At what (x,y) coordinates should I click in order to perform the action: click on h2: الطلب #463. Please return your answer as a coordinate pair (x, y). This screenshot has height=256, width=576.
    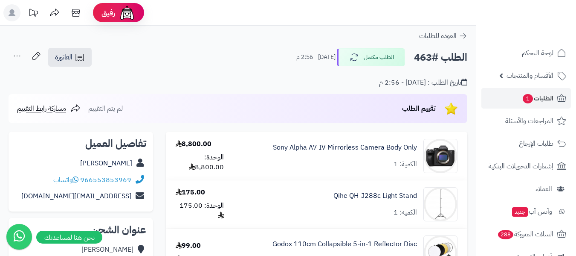
    Looking at the image, I should click on (441, 57).